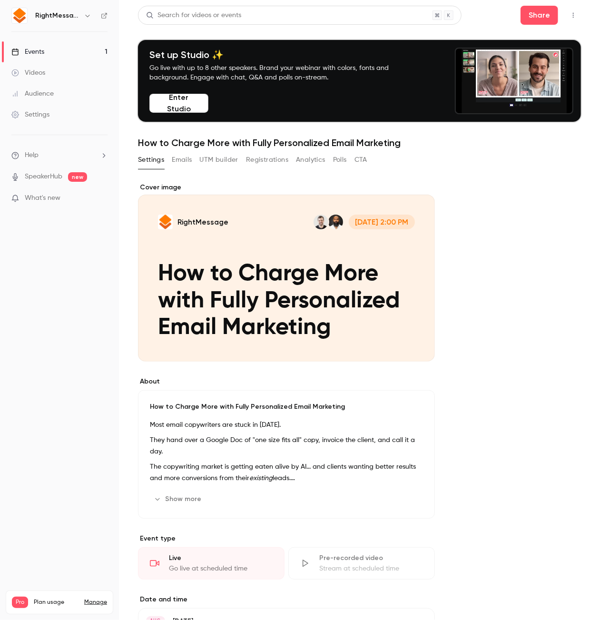 The width and height of the screenshot is (600, 620). What do you see at coordinates (194, 15) in the screenshot?
I see `div: Search for videos or events` at bounding box center [194, 15].